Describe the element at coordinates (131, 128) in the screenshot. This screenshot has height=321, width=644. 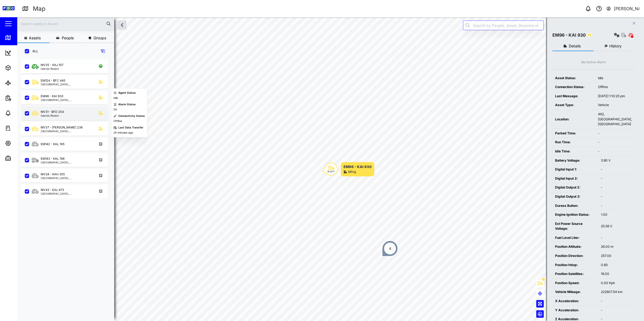
I see `div: Last Data Transfer` at that location.